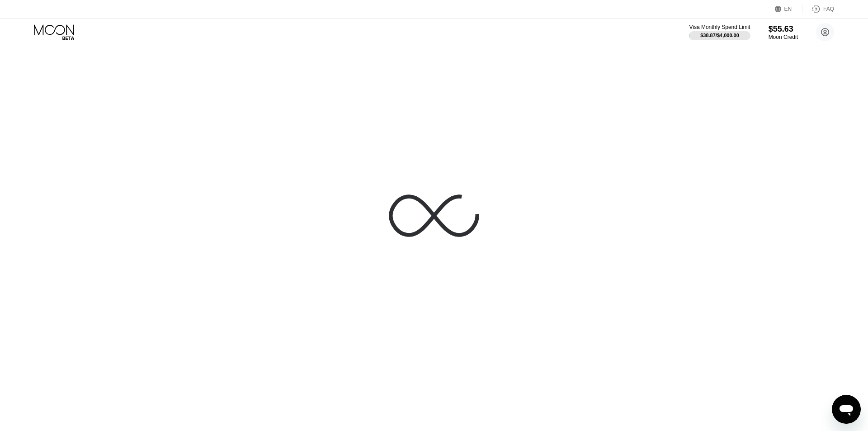  I want to click on div: Visa Monthly Spend Limit, so click(720, 27).